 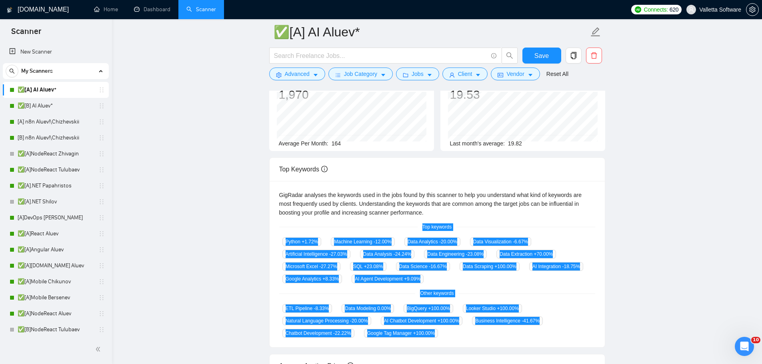 I want to click on a: New Scanner, so click(x=56, y=52).